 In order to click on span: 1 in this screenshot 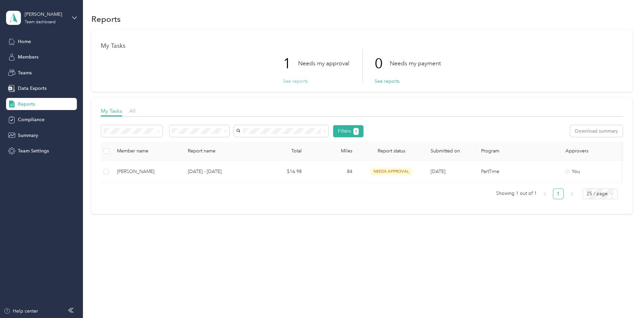, I will do `click(356, 132)`.